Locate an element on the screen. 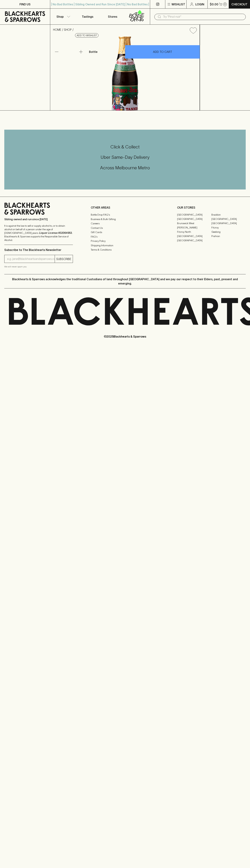  a: Privacy Policy is located at coordinates (125, 241).